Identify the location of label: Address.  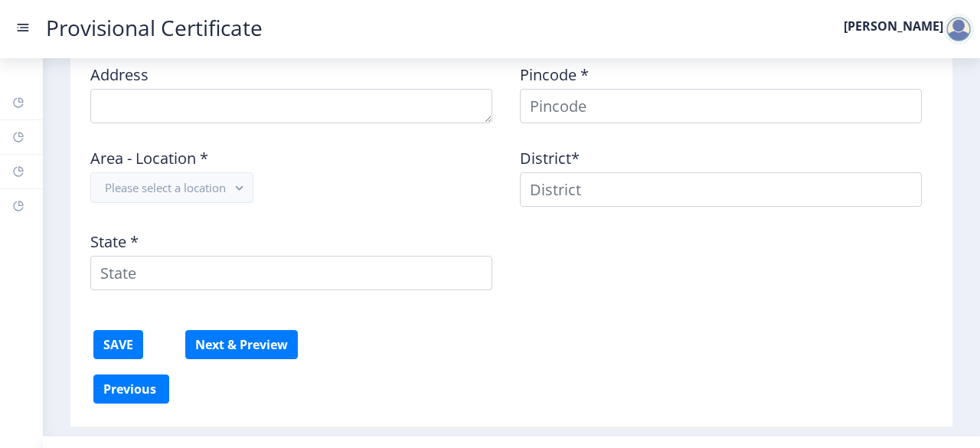
(119, 75).